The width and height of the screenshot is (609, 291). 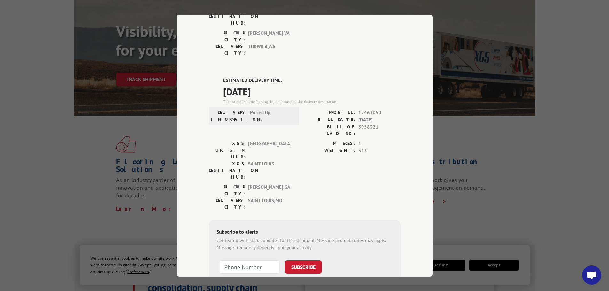 What do you see at coordinates (379, 112) in the screenshot?
I see `span: 17463050` at bounding box center [379, 112].